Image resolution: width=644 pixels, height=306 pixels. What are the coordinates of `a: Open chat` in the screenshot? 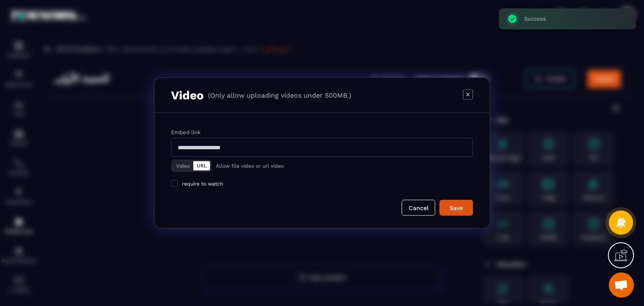 It's located at (621, 285).